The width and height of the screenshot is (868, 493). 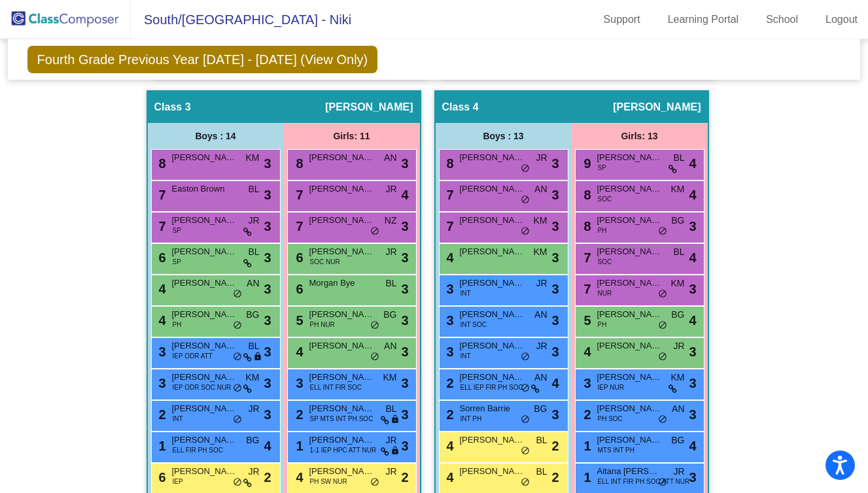 I want to click on span: Sorren Barrie, so click(x=493, y=408).